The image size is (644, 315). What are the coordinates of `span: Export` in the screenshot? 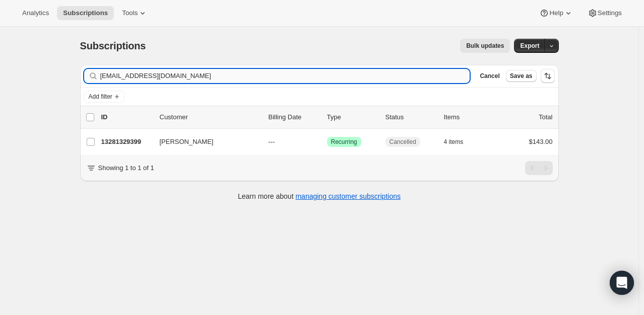 It's located at (530, 46).